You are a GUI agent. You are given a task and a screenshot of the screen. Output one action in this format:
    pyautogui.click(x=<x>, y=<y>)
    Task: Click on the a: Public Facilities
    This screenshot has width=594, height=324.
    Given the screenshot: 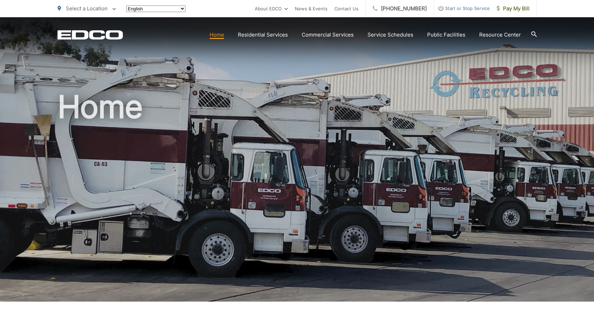 What is the action you would take?
    pyautogui.click(x=446, y=35)
    